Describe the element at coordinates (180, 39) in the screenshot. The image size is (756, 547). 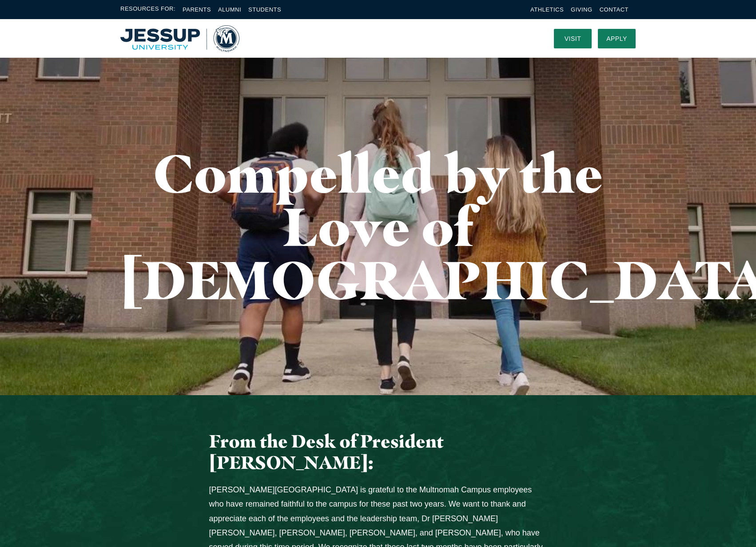
I see `img: Multnomah University Logo` at that location.